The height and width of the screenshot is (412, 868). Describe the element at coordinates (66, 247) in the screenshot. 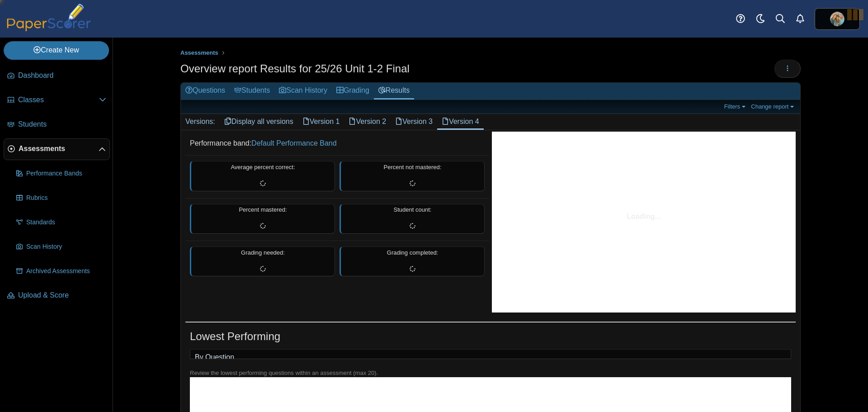

I see `span: Scan History` at that location.